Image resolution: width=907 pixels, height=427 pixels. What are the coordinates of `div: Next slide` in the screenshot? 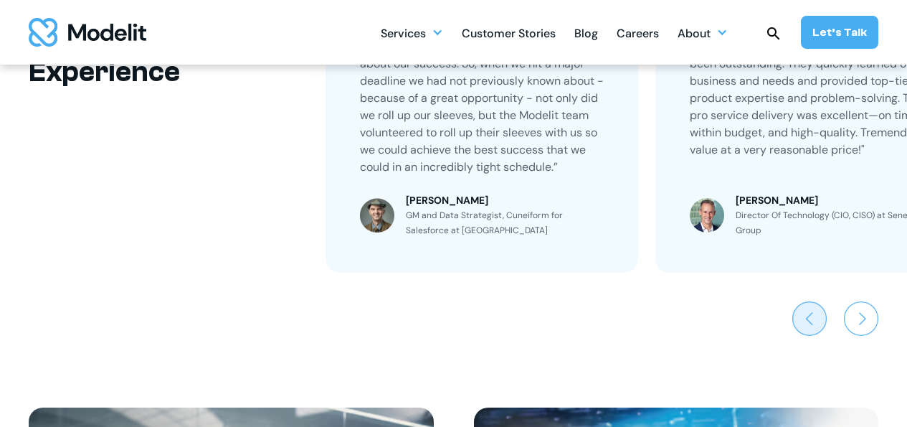 It's located at (862, 319).